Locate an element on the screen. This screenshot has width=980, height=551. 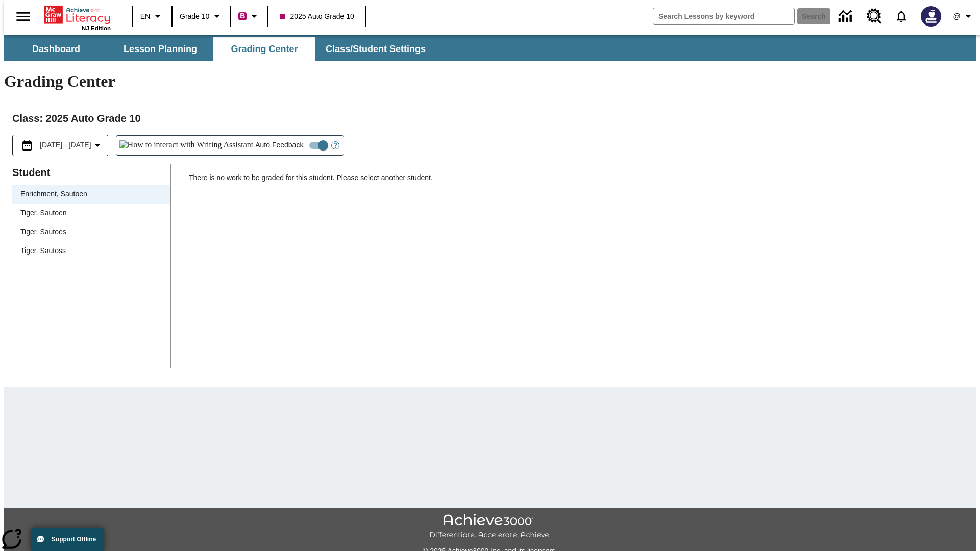
span: Tiger, Sautoss is located at coordinates (91, 250).